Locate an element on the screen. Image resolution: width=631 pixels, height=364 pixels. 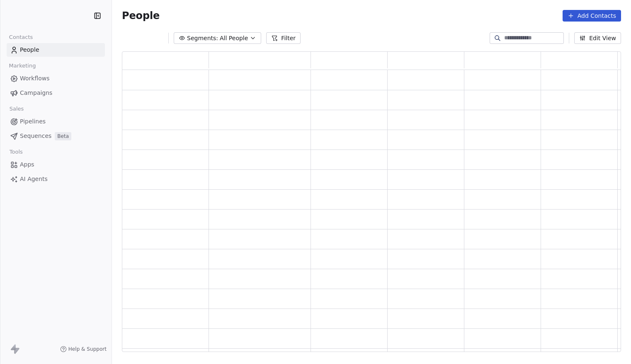
a: Help & Support is located at coordinates (83, 349).